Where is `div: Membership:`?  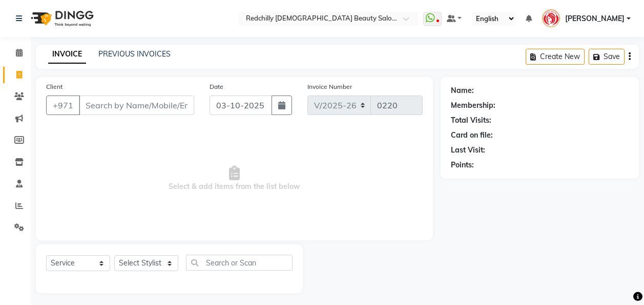
div: Membership: is located at coordinates (473, 105).